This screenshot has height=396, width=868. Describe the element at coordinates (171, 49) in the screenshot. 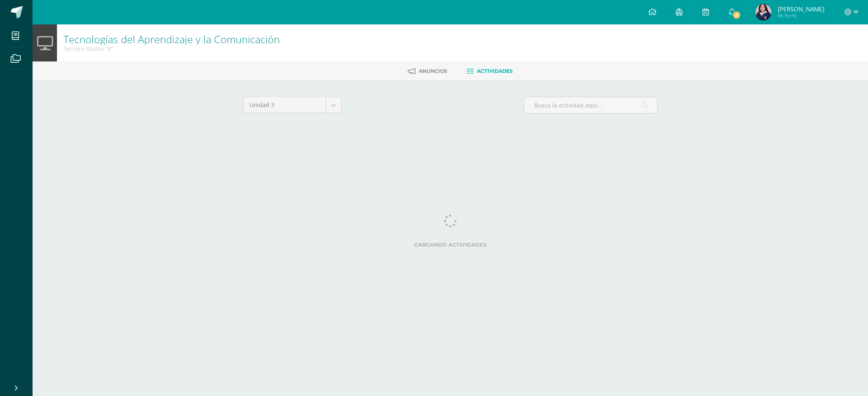

I see `div: Tercero Básico 'B'` at that location.